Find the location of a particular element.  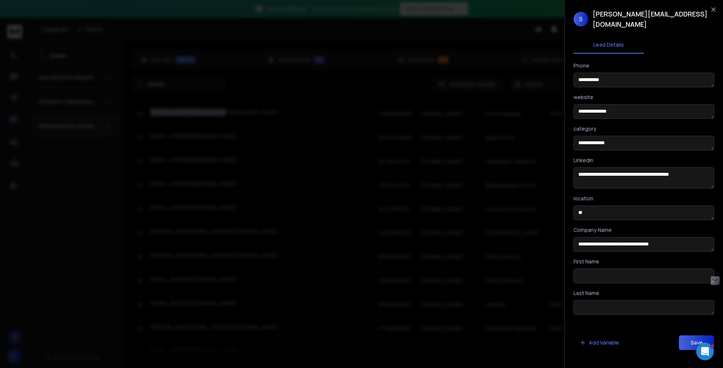

button: Add Variable is located at coordinates (599, 343).